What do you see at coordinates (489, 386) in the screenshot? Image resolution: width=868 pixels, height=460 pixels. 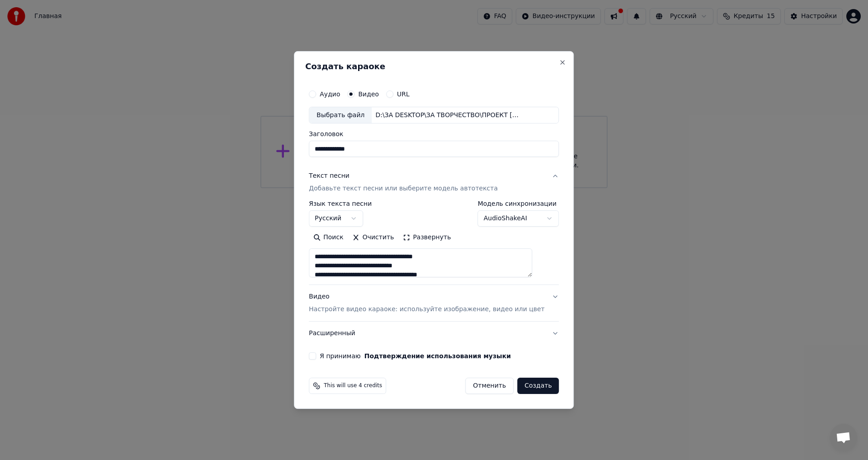 I see `button: Отменить` at bounding box center [489, 386].